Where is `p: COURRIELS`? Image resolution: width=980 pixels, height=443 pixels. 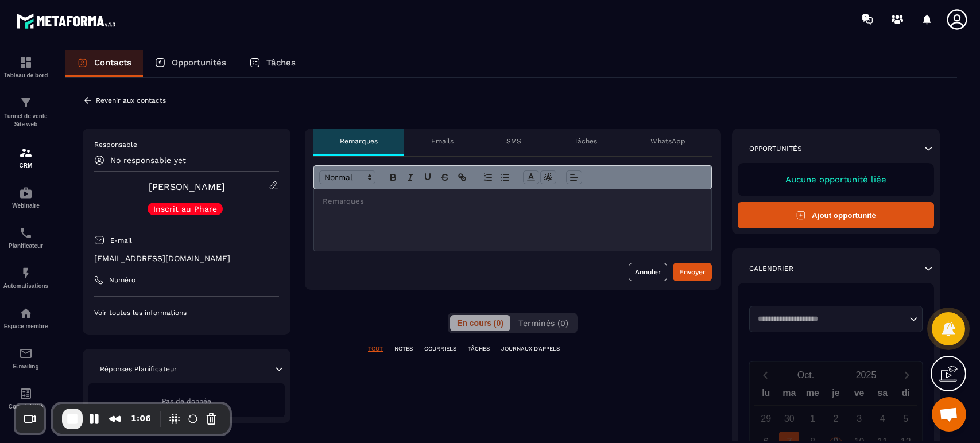 p: COURRIELS is located at coordinates (440, 349).